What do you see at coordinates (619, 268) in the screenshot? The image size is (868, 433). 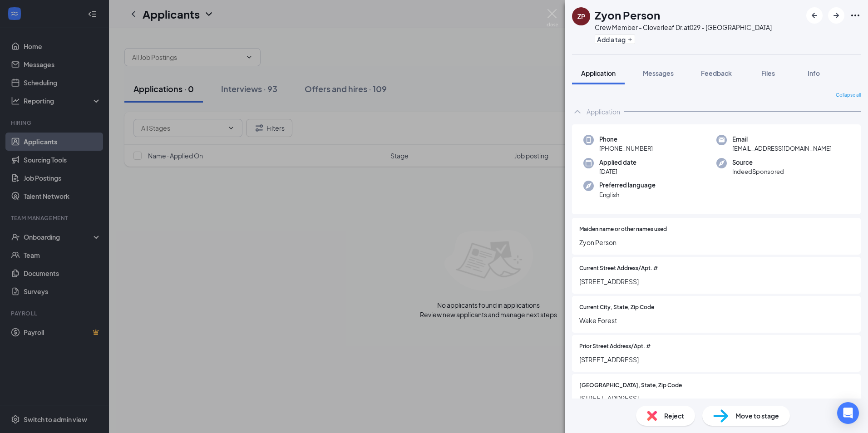 I see `span: Current Street Address/Apt. #` at bounding box center [619, 268].